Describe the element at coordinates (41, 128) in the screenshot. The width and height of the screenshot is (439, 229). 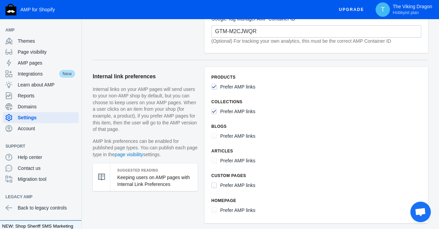
I see `a: Account` at that location.